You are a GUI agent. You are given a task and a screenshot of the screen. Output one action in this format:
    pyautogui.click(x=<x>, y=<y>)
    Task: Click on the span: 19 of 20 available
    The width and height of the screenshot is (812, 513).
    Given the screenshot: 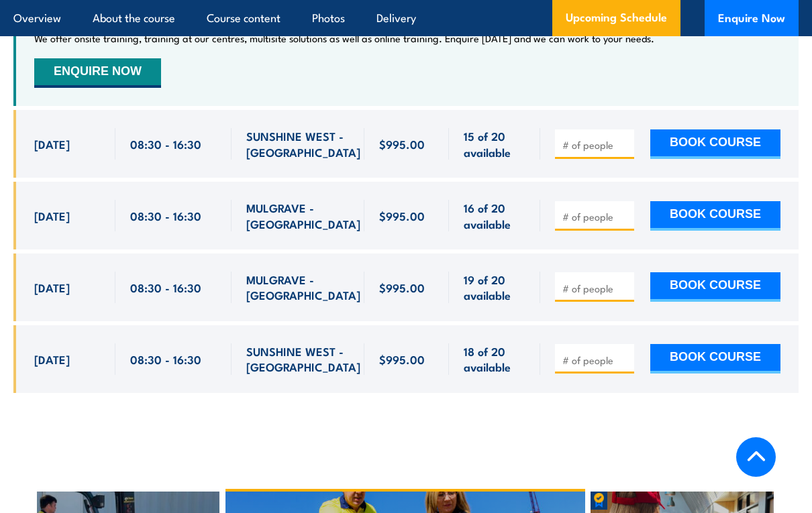 What is the action you would take?
    pyautogui.click(x=495, y=287)
    